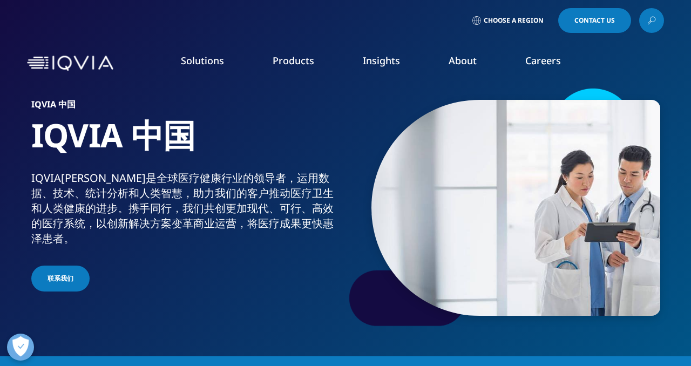 Image resolution: width=691 pixels, height=366 pixels. I want to click on a: 联系我们, so click(60, 279).